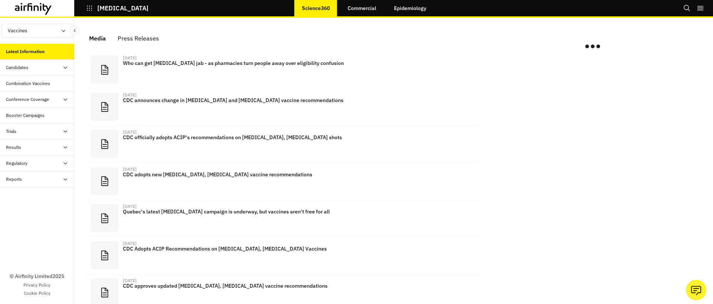 This screenshot has width=713, height=304. I want to click on div: Combination Vaccines, so click(28, 84).